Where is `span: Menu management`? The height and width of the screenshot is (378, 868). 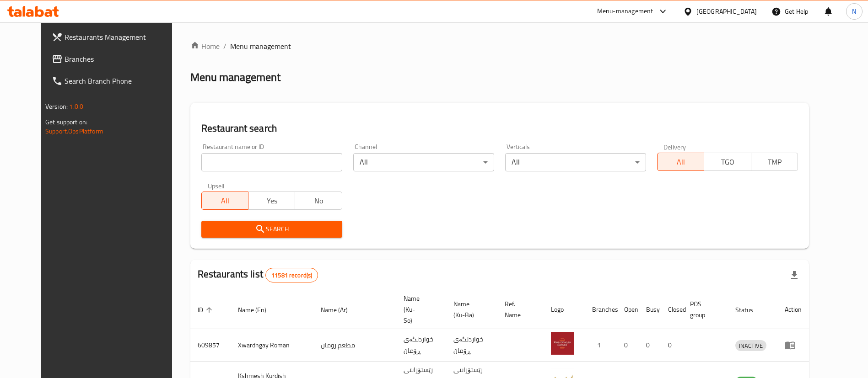
span: Menu management is located at coordinates (261, 46).